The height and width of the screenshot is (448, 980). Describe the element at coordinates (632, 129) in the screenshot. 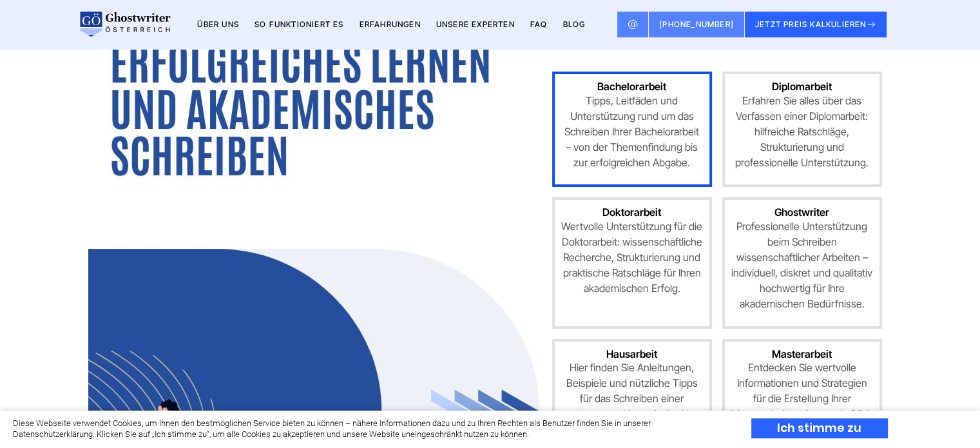

I see `a: BachelorarbeitTipps, Leitfäden und Unterstützung rund um das Schreiben Ihrer Bachelorarbeit – von...` at that location.